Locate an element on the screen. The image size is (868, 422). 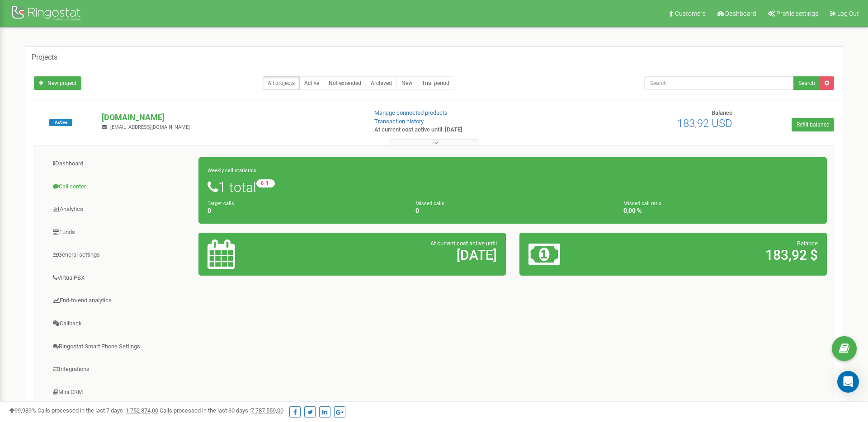
a: Trial period is located at coordinates (436, 83).